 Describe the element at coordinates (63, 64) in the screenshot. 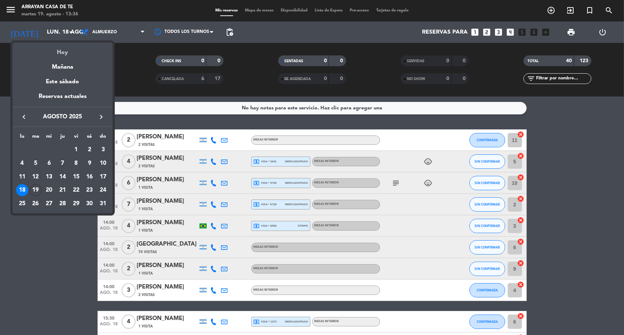

I see `div: Mañana` at that location.